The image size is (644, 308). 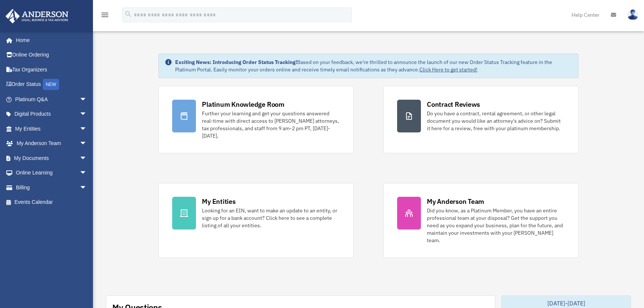 I want to click on a: My Entities Looking for an EIN, want to make an update to an entity, or sign up for a bank accoun..., so click(x=256, y=220).